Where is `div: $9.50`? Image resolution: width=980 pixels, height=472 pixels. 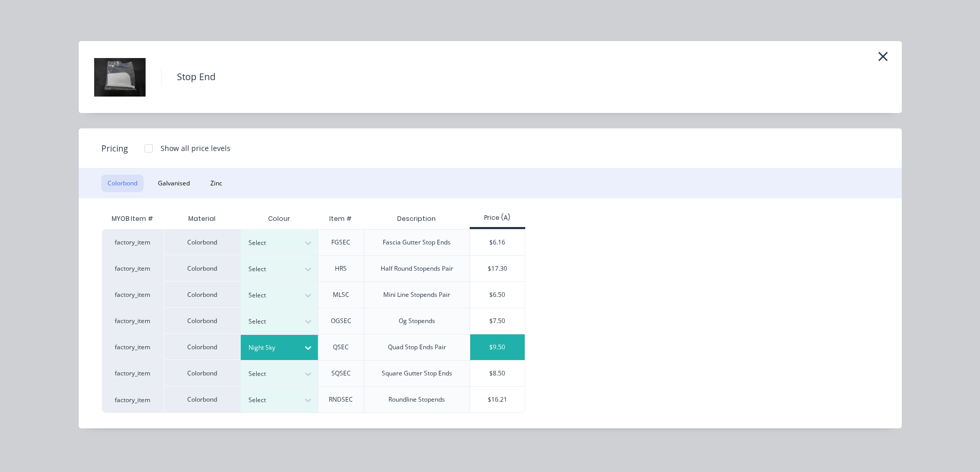
div: $9.50 is located at coordinates (498, 348).